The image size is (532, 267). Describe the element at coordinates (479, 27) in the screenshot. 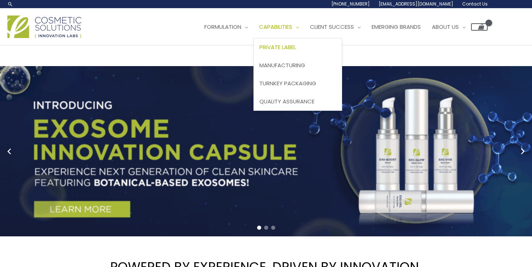

I see `a: View Shopping Cart, empty` at that location.